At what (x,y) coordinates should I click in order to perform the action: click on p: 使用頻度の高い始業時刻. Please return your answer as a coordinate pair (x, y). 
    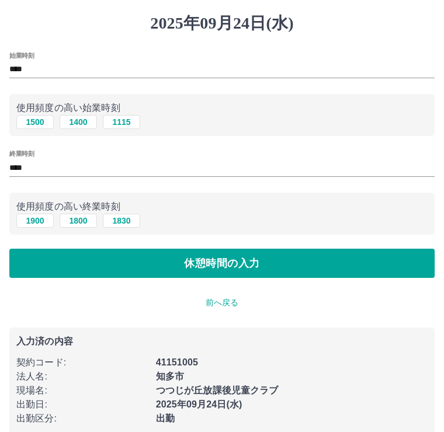
    Looking at the image, I should click on (222, 108).